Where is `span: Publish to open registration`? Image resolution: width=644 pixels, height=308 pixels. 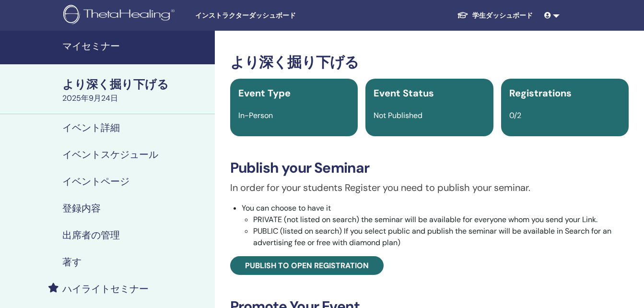 span: Publish to open registration is located at coordinates (307, 265).